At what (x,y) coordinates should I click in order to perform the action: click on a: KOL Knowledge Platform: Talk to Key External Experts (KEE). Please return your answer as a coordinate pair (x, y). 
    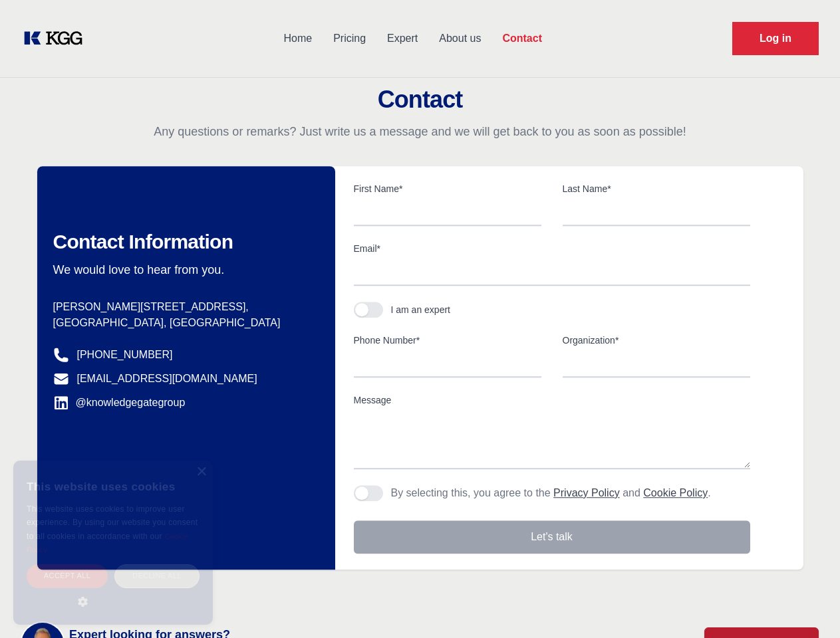
    Looking at the image, I should click on (57, 38).